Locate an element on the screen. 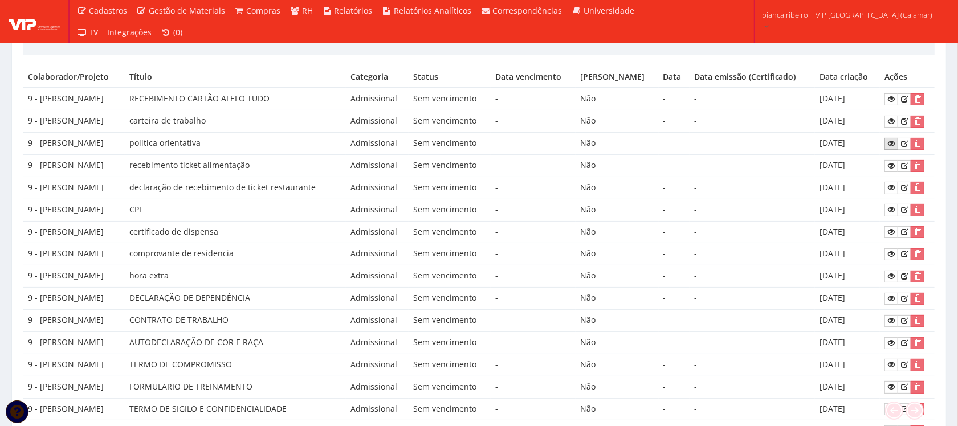 The height and width of the screenshot is (426, 958). th: Data criação is located at coordinates (847, 77).